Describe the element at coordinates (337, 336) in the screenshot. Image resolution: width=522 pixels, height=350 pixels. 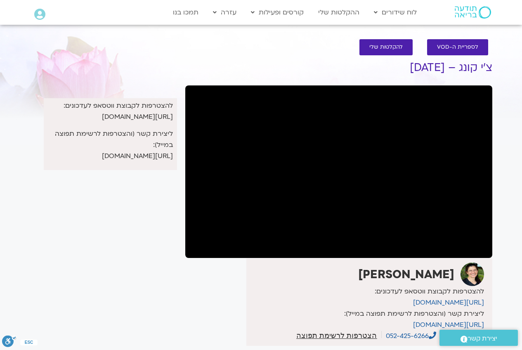
I see `span: הצטרפות לרשימת תפוצה` at that location.